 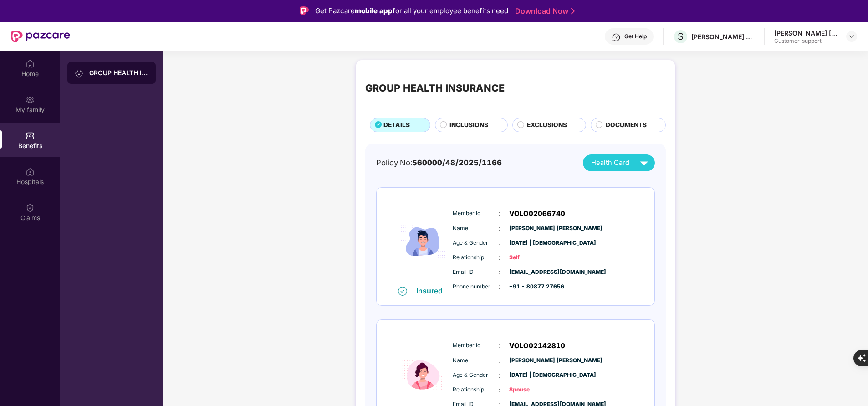 I want to click on img: svg+xml;base64,PHN2ZyB4bWxucz0iaHR0cDovL3d3dy53My5vcmcvMjAwMC9zdmciIHZpZXdCb3g9IjAgMCAyNCAyNCIgd2..., so click(x=644, y=163).